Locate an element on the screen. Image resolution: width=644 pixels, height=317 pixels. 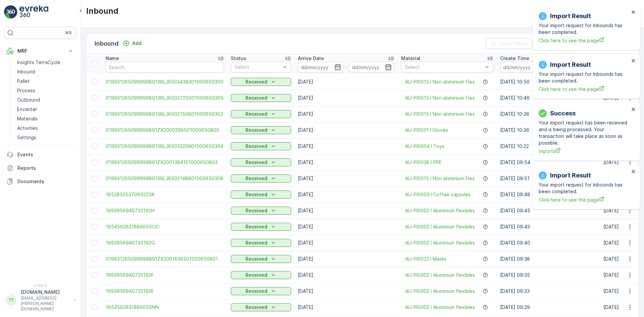
a: AU-PI0023 I Masks is located at coordinates (426, 259).